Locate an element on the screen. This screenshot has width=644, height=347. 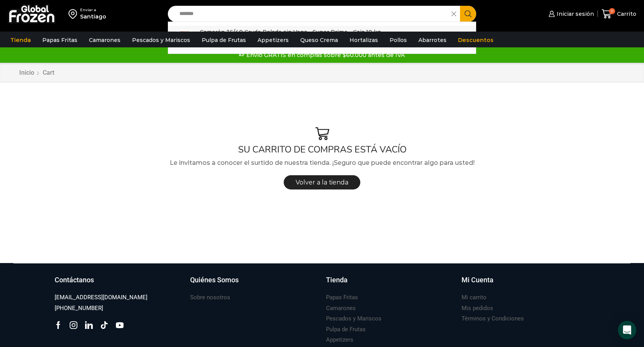
span: Iniciar sesión is located at coordinates (574, 14).